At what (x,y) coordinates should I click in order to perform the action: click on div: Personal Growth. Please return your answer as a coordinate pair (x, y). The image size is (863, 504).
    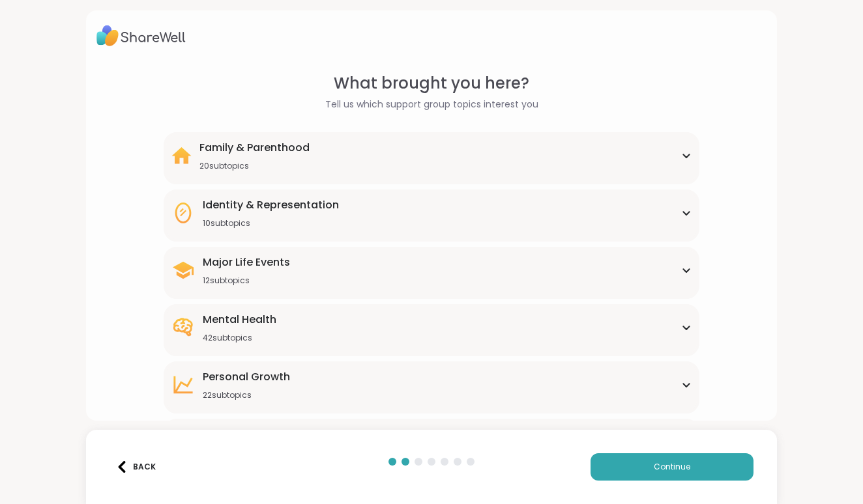
    Looking at the image, I should click on (246, 377).